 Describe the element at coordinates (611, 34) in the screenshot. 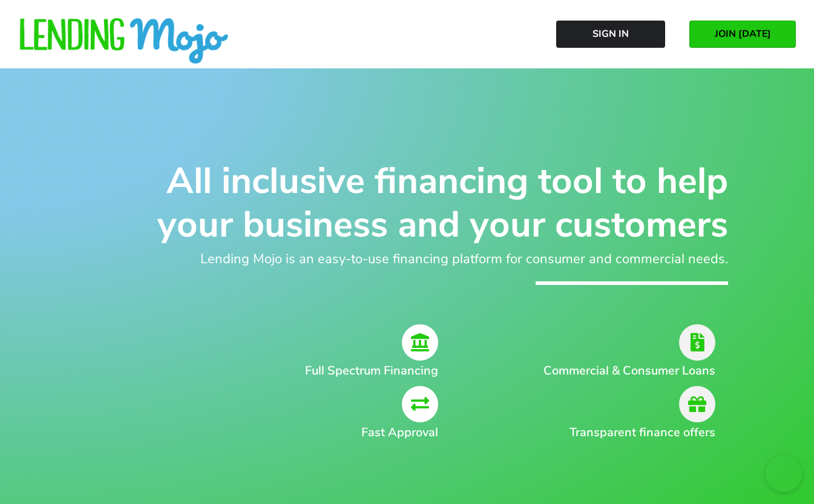

I see `span: Sign In` at that location.